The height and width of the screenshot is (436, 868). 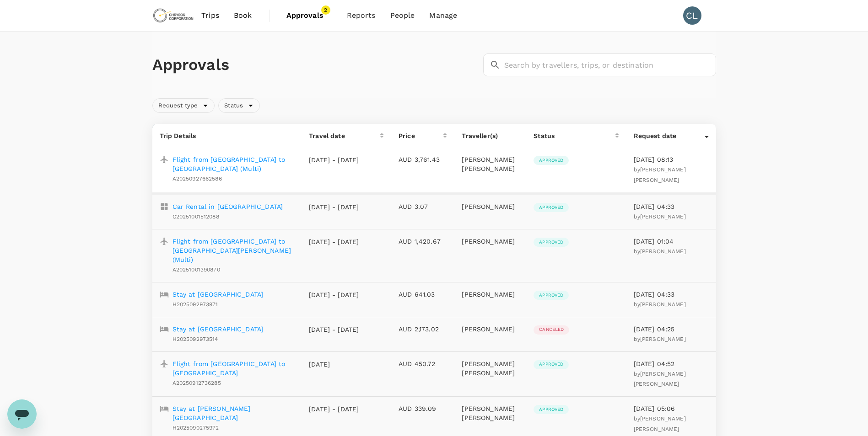 I want to click on span: Reports, so click(x=361, y=15).